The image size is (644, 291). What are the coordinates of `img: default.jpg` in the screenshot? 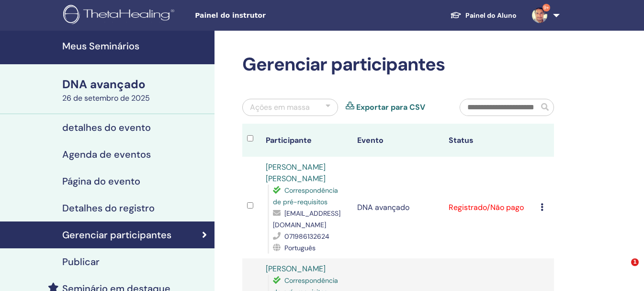 It's located at (540, 15).